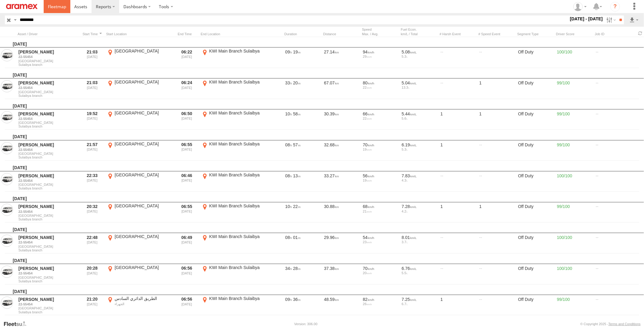  Describe the element at coordinates (342, 120) in the screenshot. I see `div: 30.39` at that location.